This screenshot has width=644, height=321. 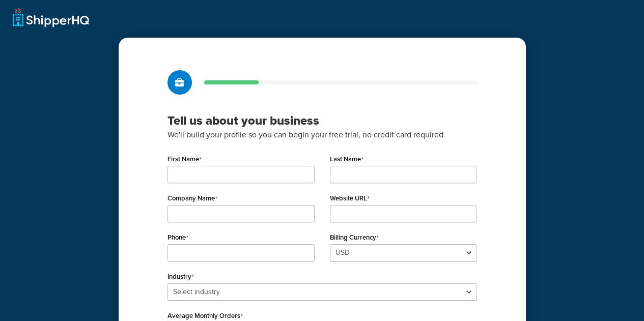 What do you see at coordinates (347, 159) in the screenshot?
I see `label: Last Name` at bounding box center [347, 159].